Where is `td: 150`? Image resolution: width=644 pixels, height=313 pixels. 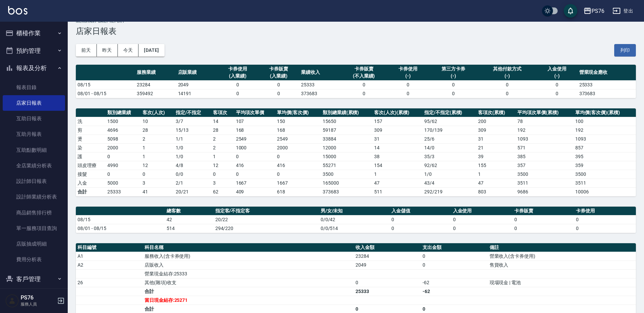 td: 150 is located at coordinates (298, 121).